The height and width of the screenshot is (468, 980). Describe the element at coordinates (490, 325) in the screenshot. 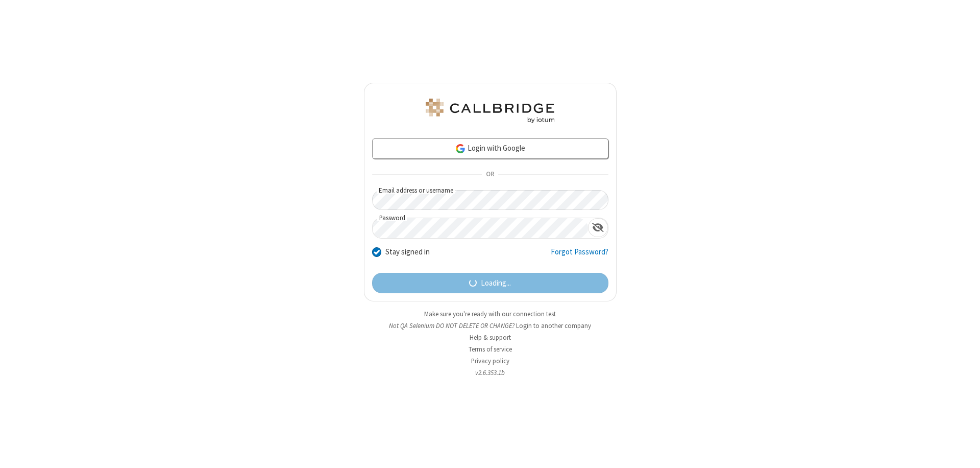

I see `li: Not QA Selenium DO NOT DELETE OR CHANGE?` at that location.